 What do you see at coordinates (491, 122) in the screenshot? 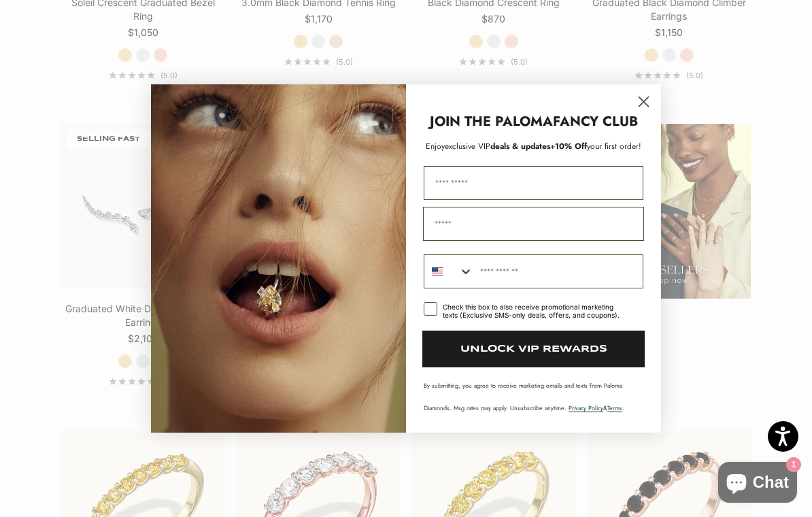
I see `strong: JOIN THE PALOMA` at bounding box center [491, 122].